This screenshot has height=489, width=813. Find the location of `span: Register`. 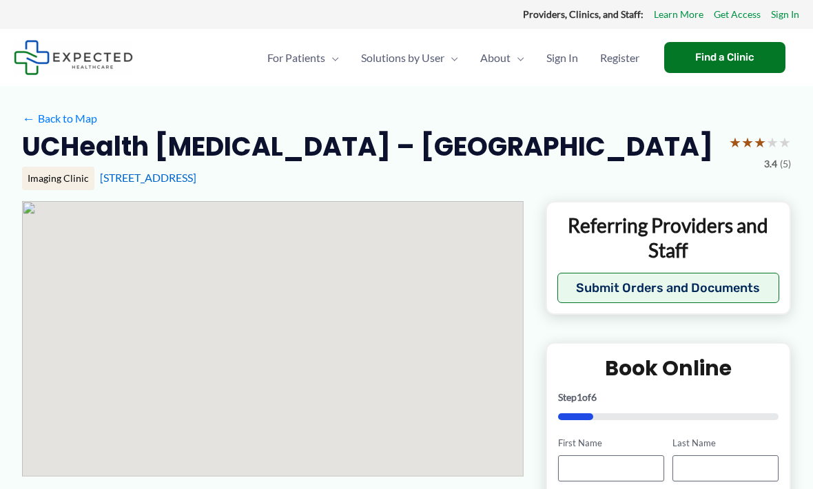

span: Register is located at coordinates (619, 58).